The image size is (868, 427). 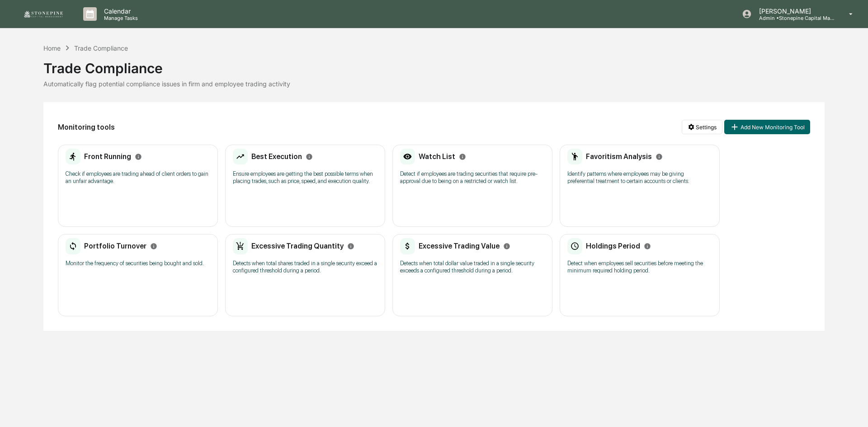 I want to click on div: Home, so click(x=52, y=48).